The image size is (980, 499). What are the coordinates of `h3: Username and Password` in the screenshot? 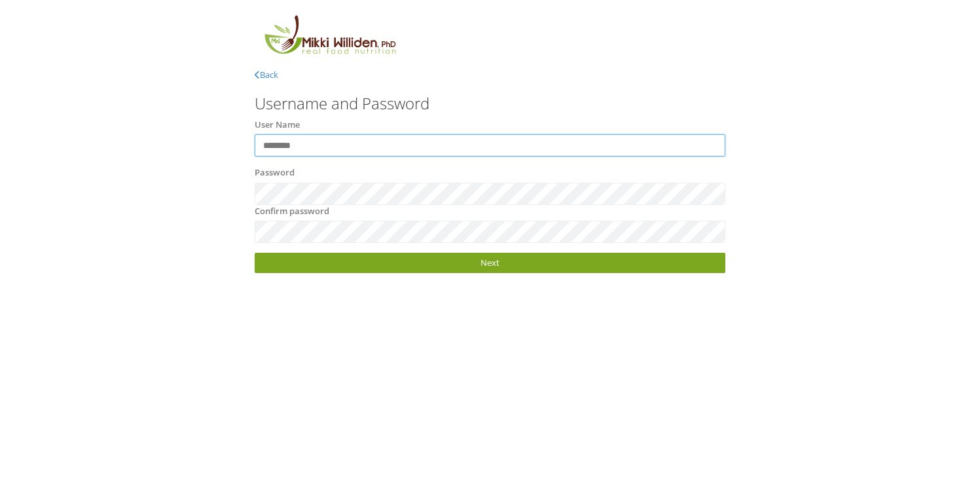 It's located at (490, 103).